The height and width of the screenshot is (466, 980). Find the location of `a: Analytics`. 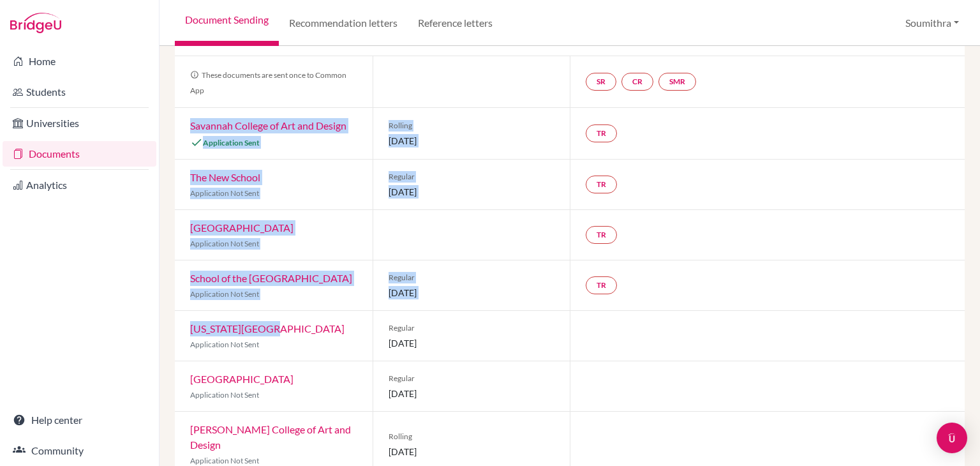

a: Analytics is located at coordinates (79, 185).